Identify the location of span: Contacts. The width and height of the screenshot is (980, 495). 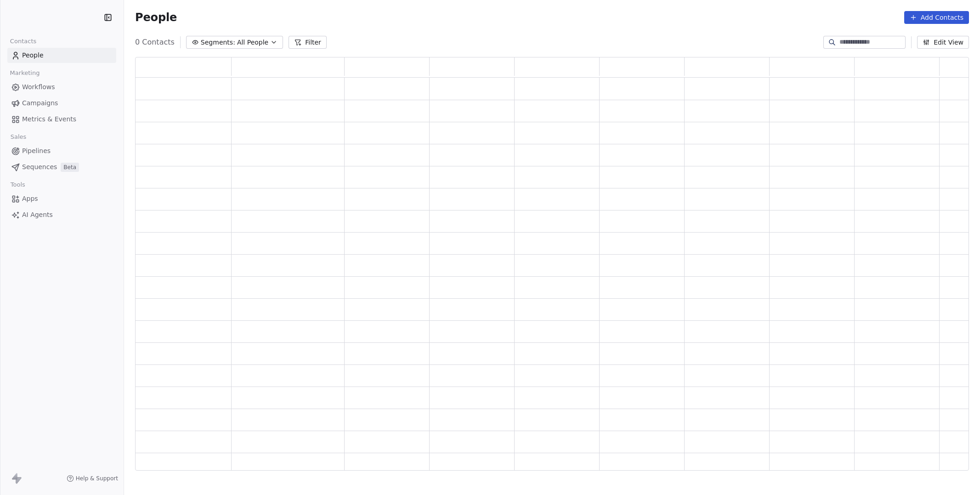
(23, 42).